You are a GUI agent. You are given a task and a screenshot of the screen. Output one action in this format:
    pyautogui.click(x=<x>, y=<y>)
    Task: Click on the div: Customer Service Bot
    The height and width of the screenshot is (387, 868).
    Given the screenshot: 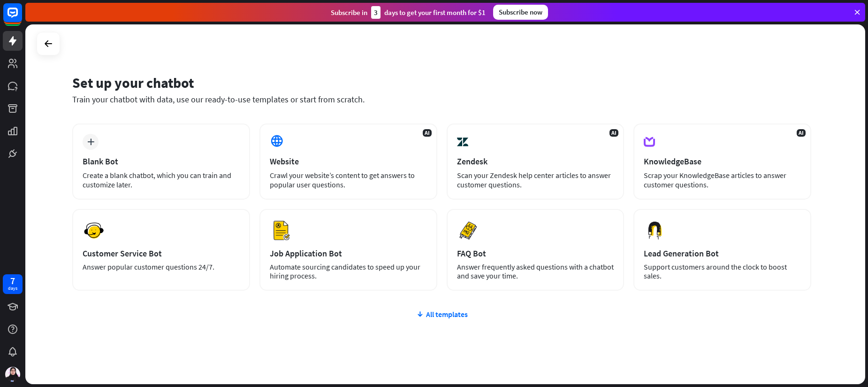 What is the action you would take?
    pyautogui.click(x=161, y=253)
    